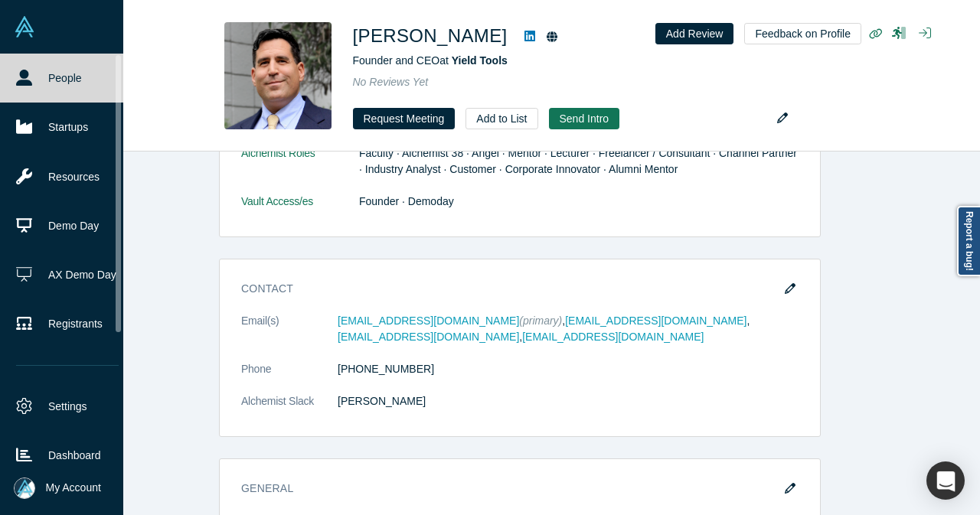 The image size is (980, 515). I want to click on button: Add to List, so click(501, 118).